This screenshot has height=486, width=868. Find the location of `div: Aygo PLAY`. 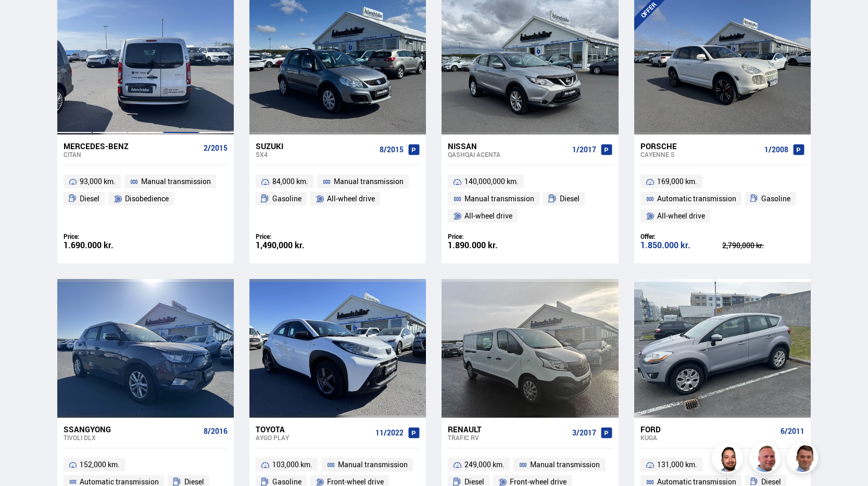

div: Aygo PLAY is located at coordinates (314, 437).